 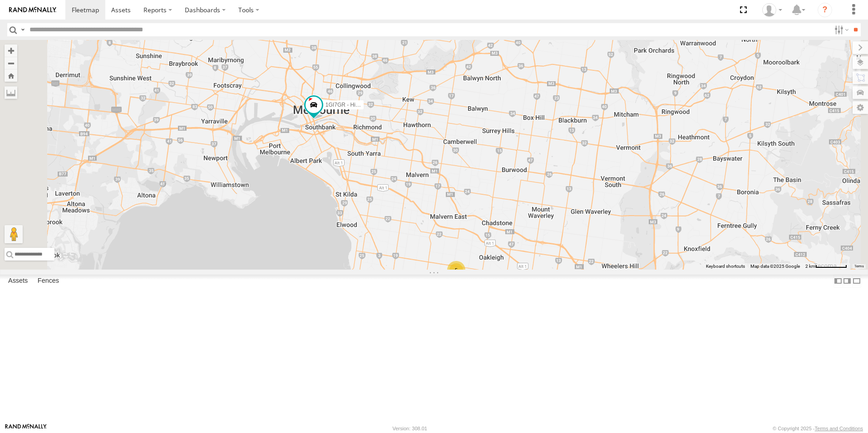 What do you see at coordinates (856, 281) in the screenshot?
I see `label: Hide Summary Table` at bounding box center [856, 281].